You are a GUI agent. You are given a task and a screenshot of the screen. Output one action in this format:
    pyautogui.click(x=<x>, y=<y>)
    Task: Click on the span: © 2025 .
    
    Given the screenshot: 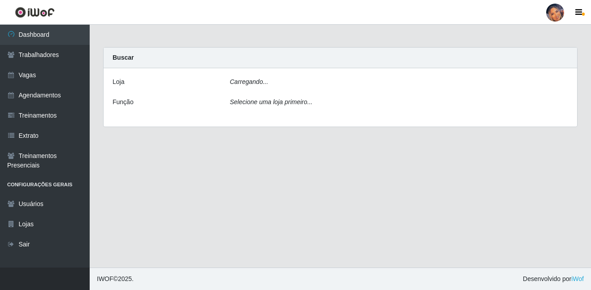 What is the action you would take?
    pyautogui.click(x=115, y=279)
    